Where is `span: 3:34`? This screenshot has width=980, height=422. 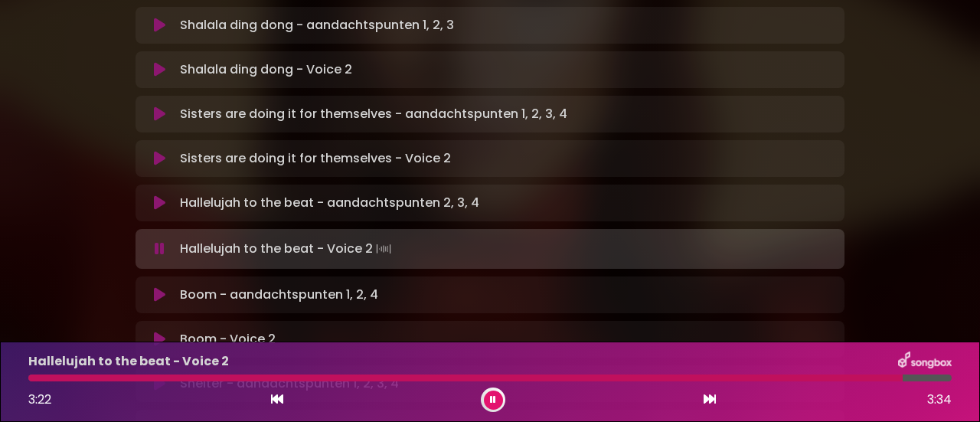
span: 3:34 is located at coordinates (939, 400).